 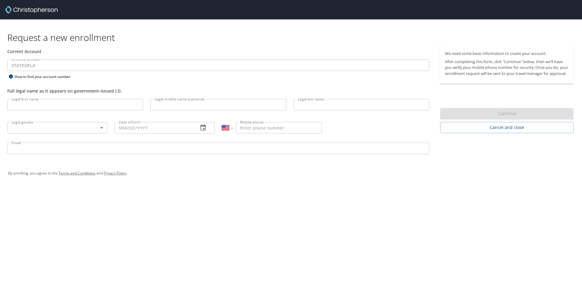 What do you see at coordinates (507, 53) in the screenshot?
I see `p: We need some basic information to create your account.` at bounding box center [507, 53].